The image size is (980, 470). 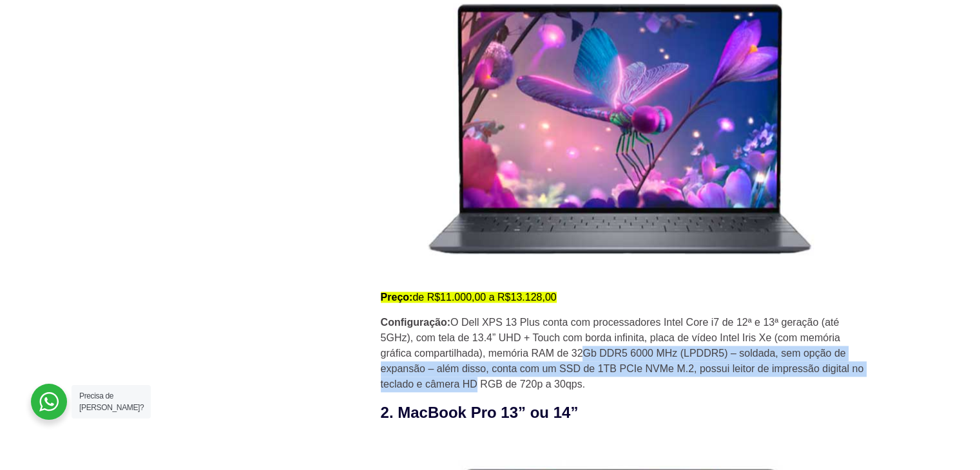 I want to click on mark: de R$11.000,00 a R$13.128,00, so click(x=468, y=297).